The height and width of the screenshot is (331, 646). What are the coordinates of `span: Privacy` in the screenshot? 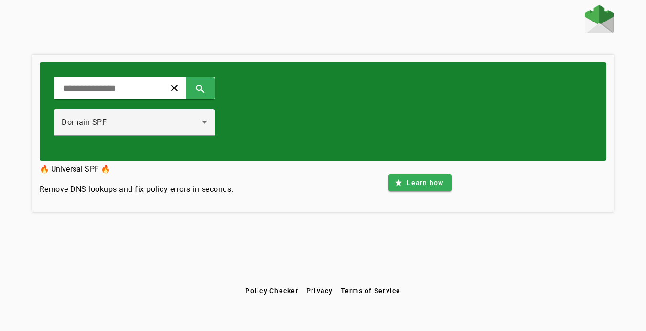 It's located at (320, 291).